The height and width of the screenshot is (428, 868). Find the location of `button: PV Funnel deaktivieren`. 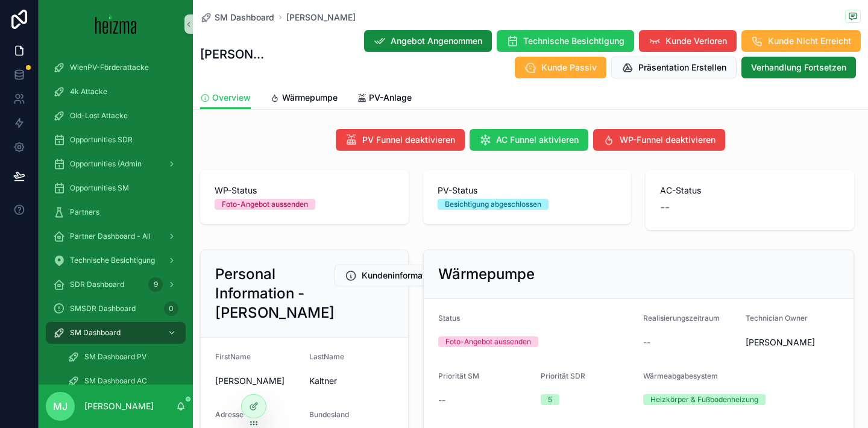

button: PV Funnel deaktivieren is located at coordinates (400, 140).